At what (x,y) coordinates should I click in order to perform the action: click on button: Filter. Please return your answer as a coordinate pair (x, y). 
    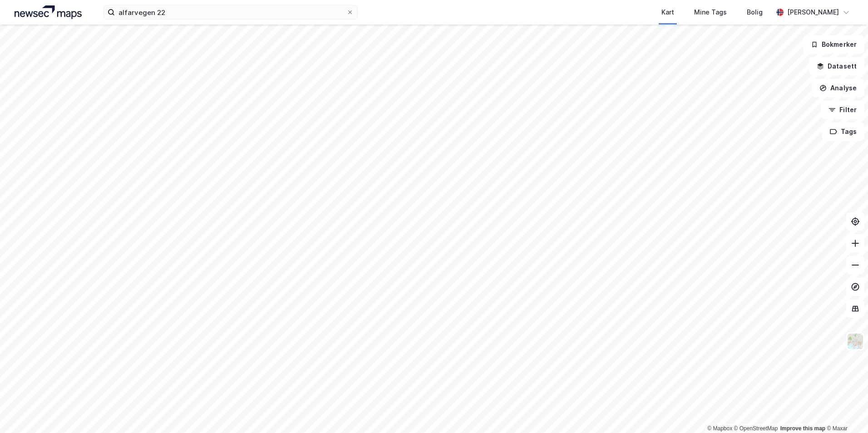
    Looking at the image, I should click on (842, 110).